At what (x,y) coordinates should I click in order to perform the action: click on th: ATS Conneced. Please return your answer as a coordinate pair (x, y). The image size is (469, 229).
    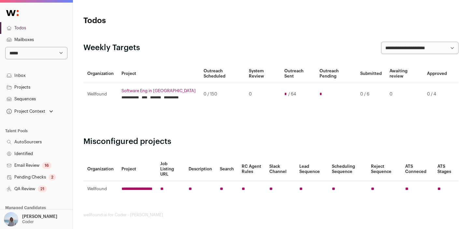
    Looking at the image, I should click on (417, 169).